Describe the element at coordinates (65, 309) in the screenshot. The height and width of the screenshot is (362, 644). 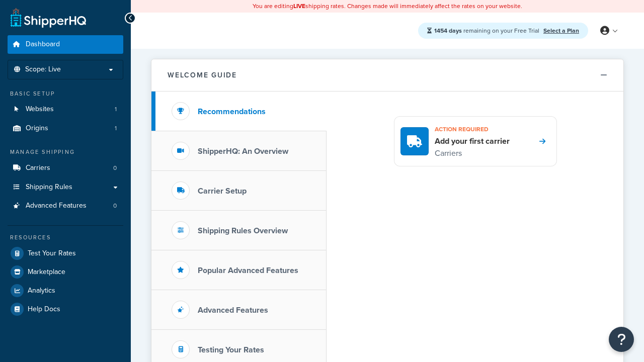
I see `li: Help Docs` at that location.